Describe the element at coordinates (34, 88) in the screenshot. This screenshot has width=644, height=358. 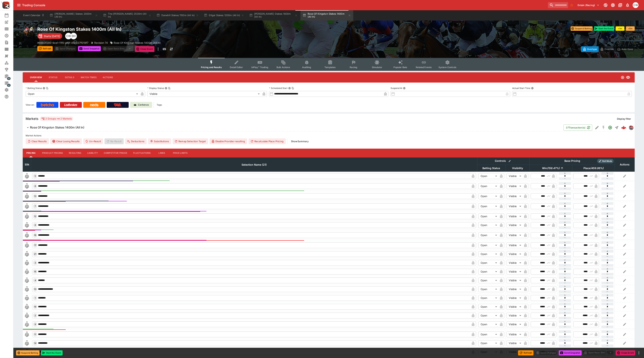
I see `p: Betting Status` at that location.